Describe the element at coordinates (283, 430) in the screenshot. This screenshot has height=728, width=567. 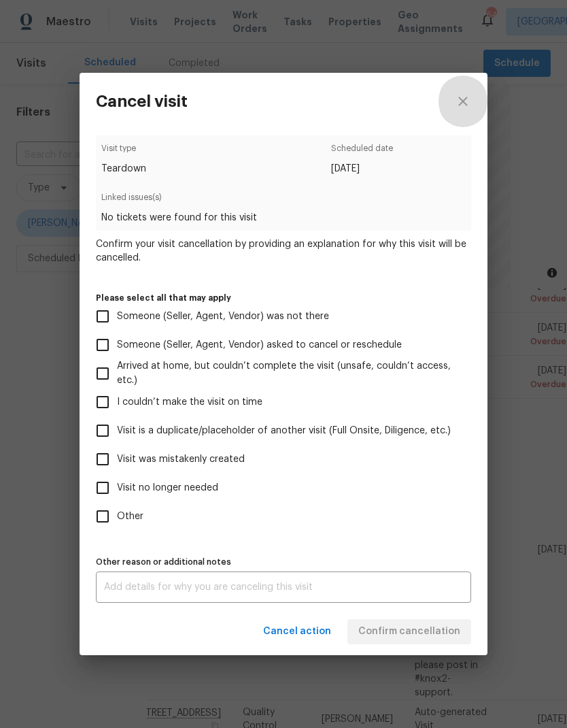
I see `span: Visit is a duplicate/placeholder of another visit (Full Onsite, Diligence, etc.)` at that location.